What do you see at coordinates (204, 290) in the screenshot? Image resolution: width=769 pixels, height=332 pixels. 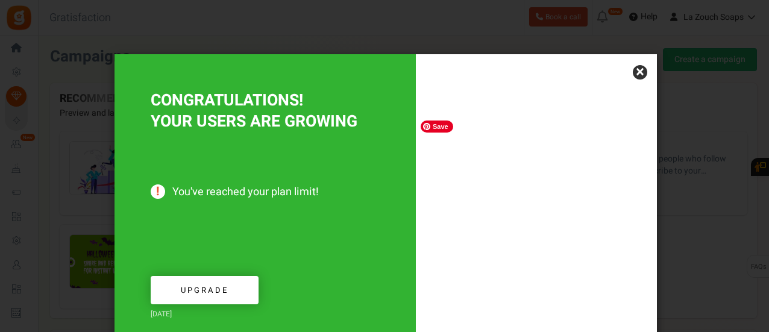 I see `a: Upgrade` at bounding box center [204, 290].